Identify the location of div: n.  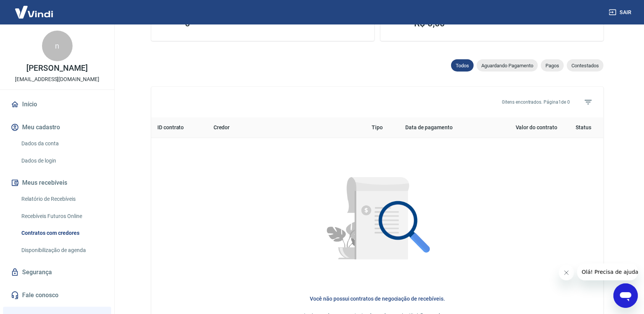
(57, 46).